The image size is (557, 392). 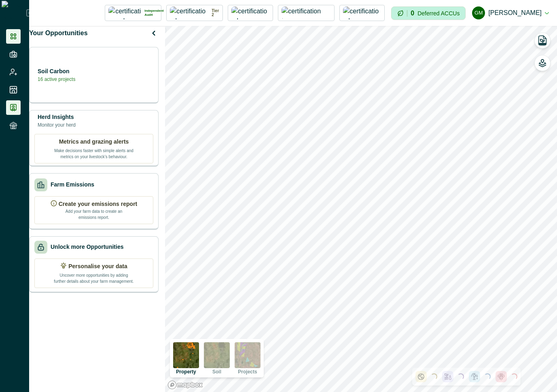 What do you see at coordinates (98, 266) in the screenshot?
I see `p: Personalise your data` at bounding box center [98, 266].